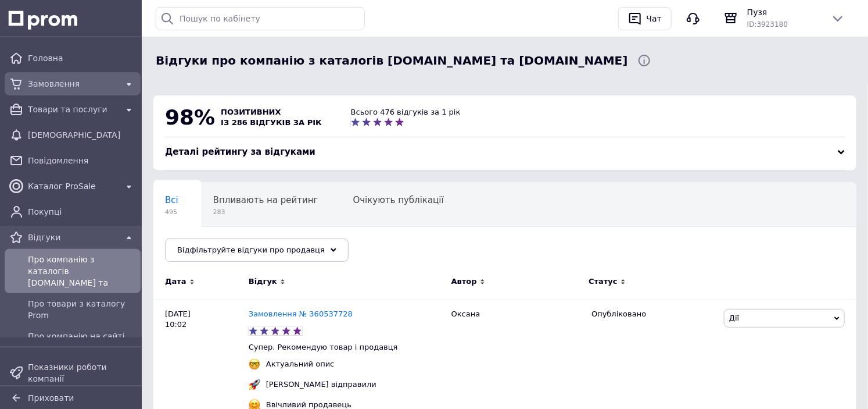 Image resolution: width=868 pixels, height=409 pixels. Describe the element at coordinates (251, 112) in the screenshot. I see `span: позитивних` at that location.